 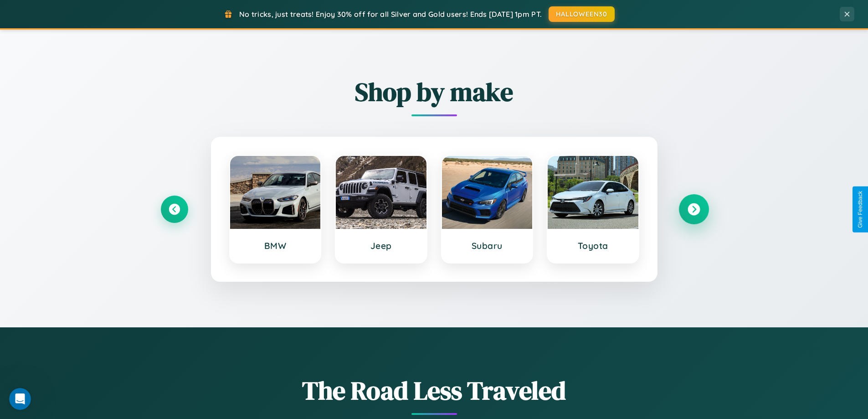 I want to click on h3: Jeep, so click(x=381, y=246).